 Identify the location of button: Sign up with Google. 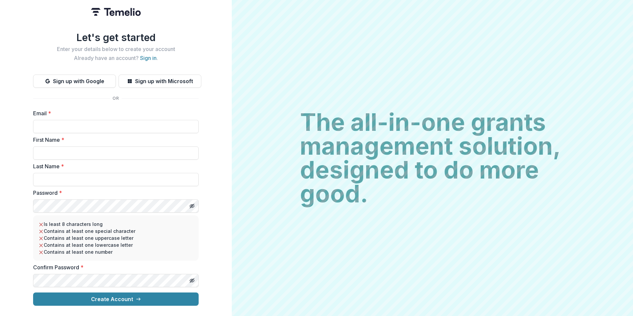
(75, 81).